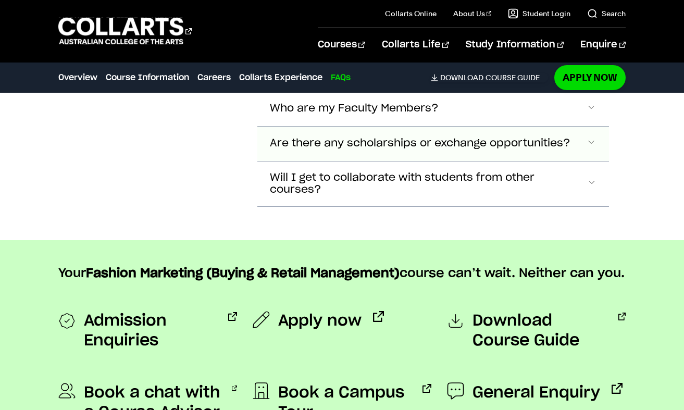  I want to click on button: Are there any scholarships or exchange opportunities?, so click(433, 144).